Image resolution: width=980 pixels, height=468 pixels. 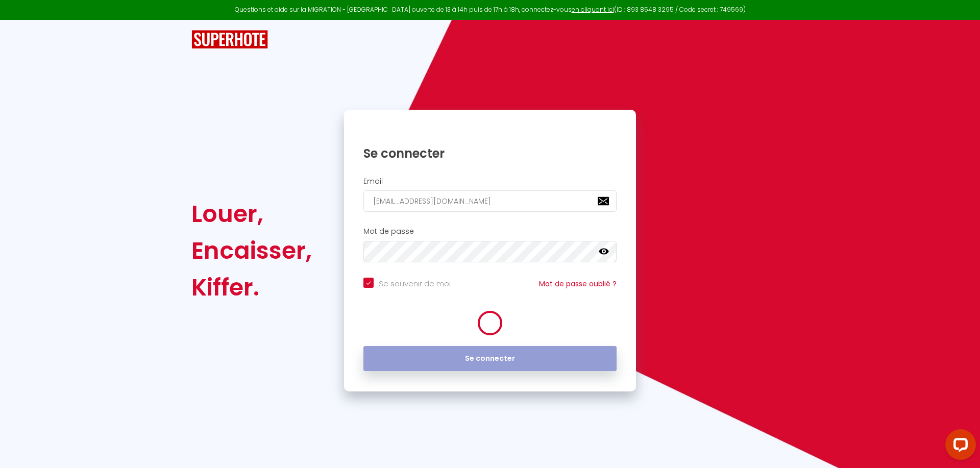 I want to click on div: Kiffer., so click(x=252, y=287).